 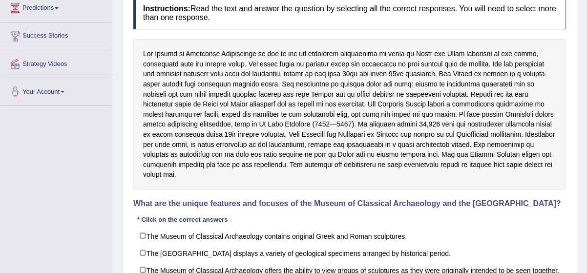 I want to click on label: The Museum of Classical Archaeology contains original Greek and Roman sculptures., so click(x=350, y=236).